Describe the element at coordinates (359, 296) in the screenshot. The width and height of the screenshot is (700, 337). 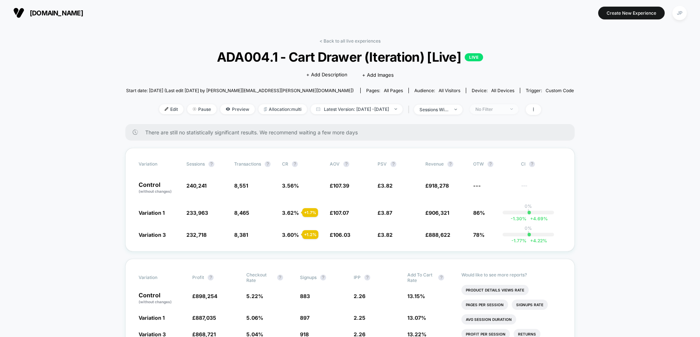
I see `span: 2.26` at that location.